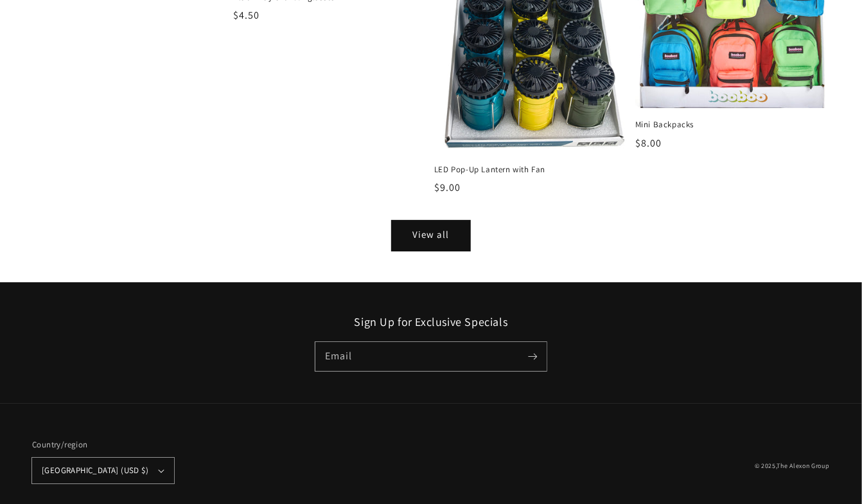 Image resolution: width=862 pixels, height=504 pixels. Describe the element at coordinates (803, 465) in the screenshot. I see `a: The Alexon Group` at that location.